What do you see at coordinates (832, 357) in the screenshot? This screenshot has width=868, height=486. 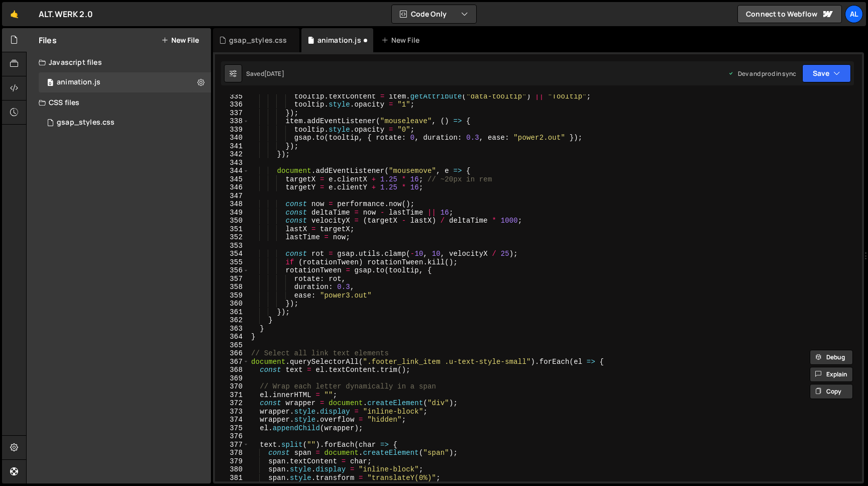 I see `button: Debug` at bounding box center [832, 357].